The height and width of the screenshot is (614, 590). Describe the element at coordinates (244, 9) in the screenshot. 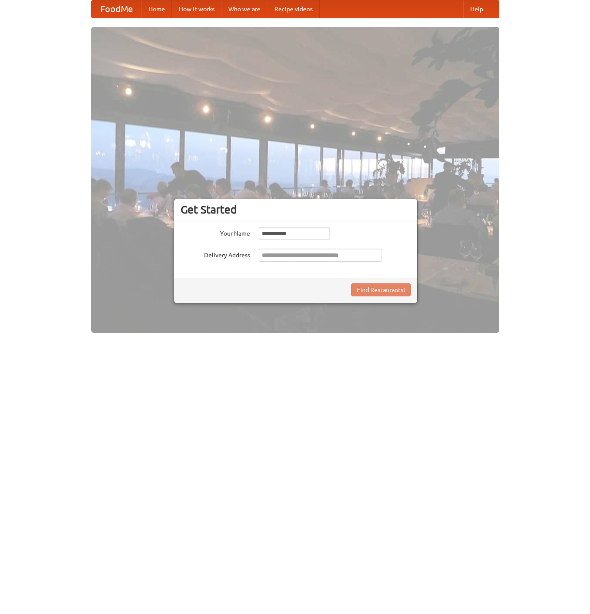

I see `a: Who we are` at that location.